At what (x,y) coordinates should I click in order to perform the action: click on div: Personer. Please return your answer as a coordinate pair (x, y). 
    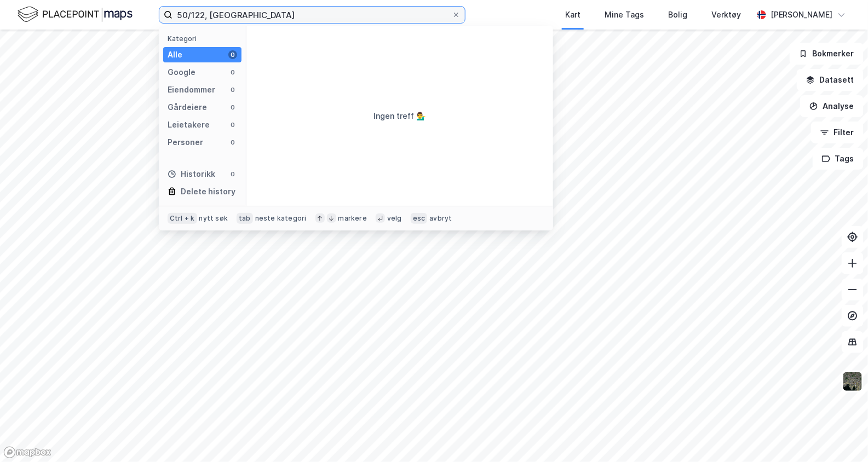
    Looking at the image, I should click on (185, 143).